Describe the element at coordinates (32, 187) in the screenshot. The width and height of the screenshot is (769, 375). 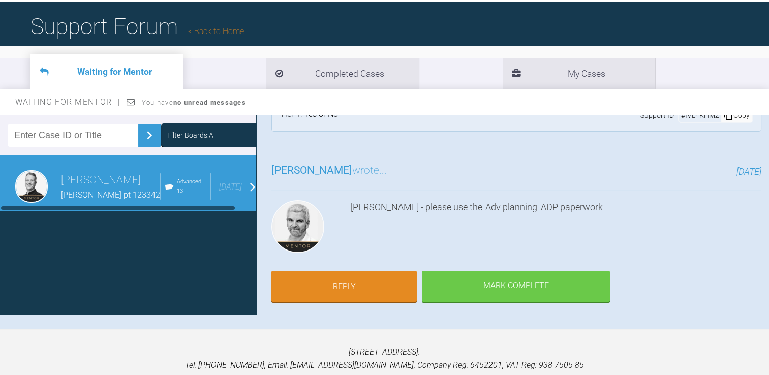
I see `img: James Stubbs` at that location.